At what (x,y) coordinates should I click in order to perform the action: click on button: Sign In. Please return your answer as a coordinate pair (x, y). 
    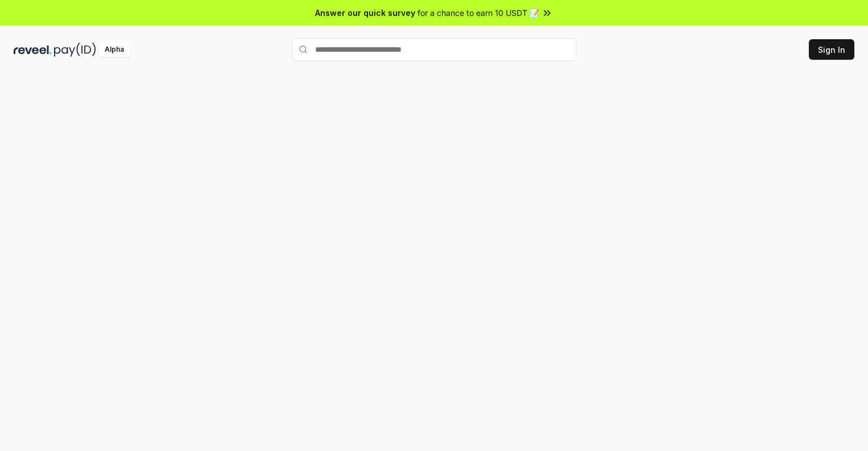
    Looking at the image, I should click on (832, 49).